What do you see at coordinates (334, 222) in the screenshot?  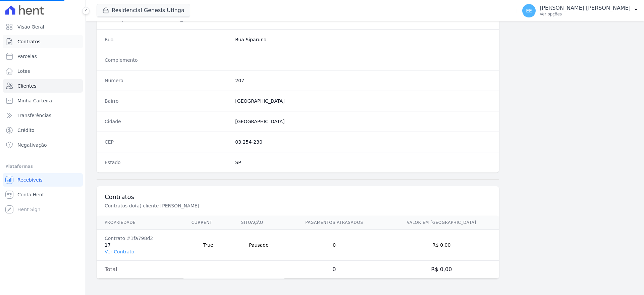 I see `th: Pagamentos Atrasados` at bounding box center [334, 222].